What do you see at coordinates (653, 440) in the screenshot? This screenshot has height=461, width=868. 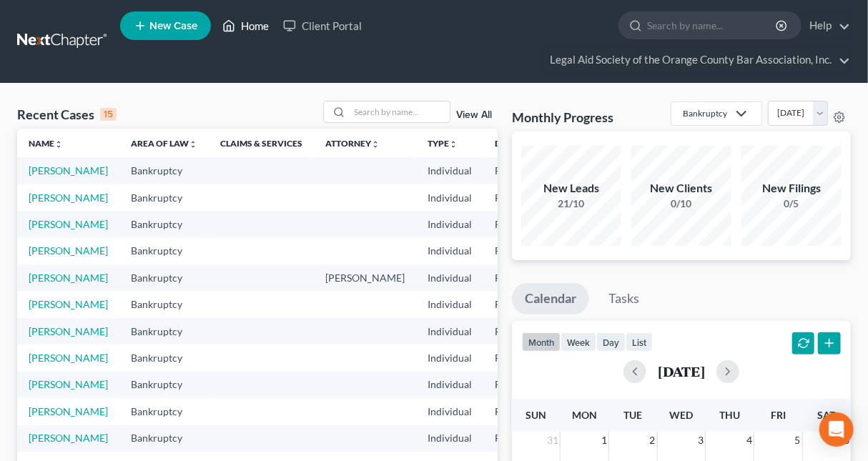 I see `span: 2` at bounding box center [653, 440].